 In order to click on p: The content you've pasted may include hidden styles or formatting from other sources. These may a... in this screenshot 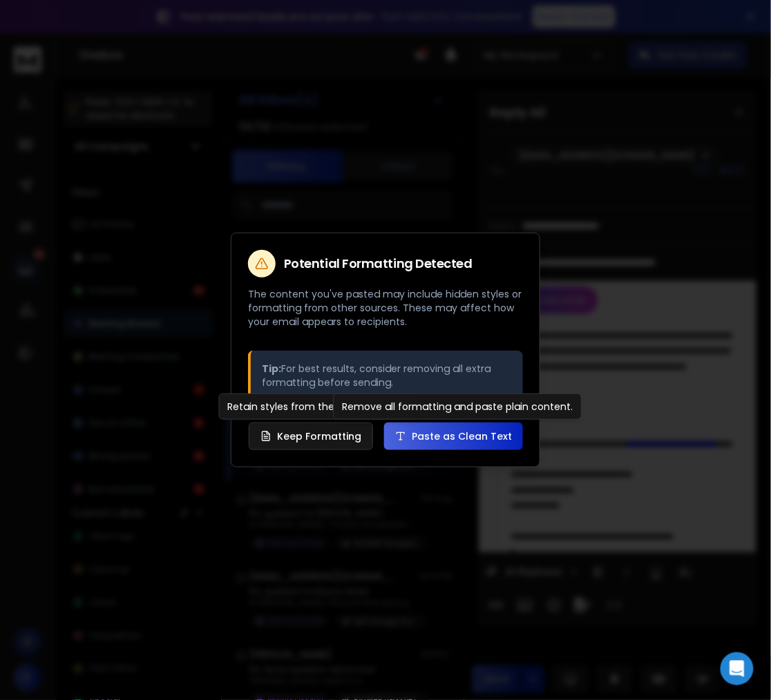, I will do `click(385, 308)`.